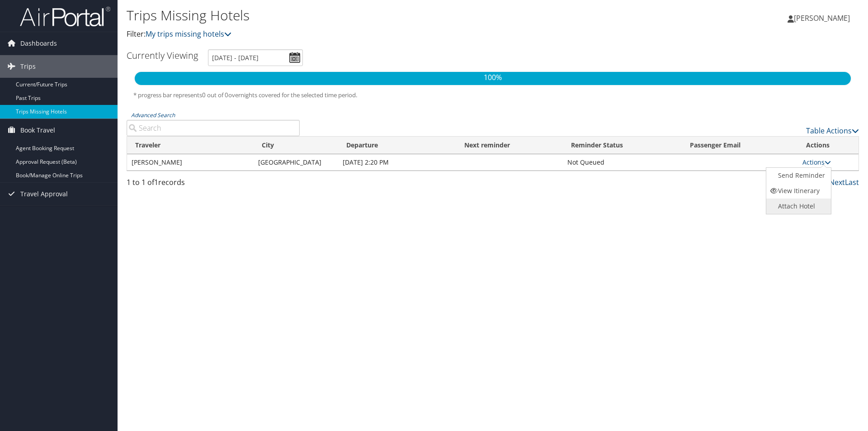 The width and height of the screenshot is (868, 431). I want to click on th: Passenger Email: activate to sort column ascending, so click(740, 145).